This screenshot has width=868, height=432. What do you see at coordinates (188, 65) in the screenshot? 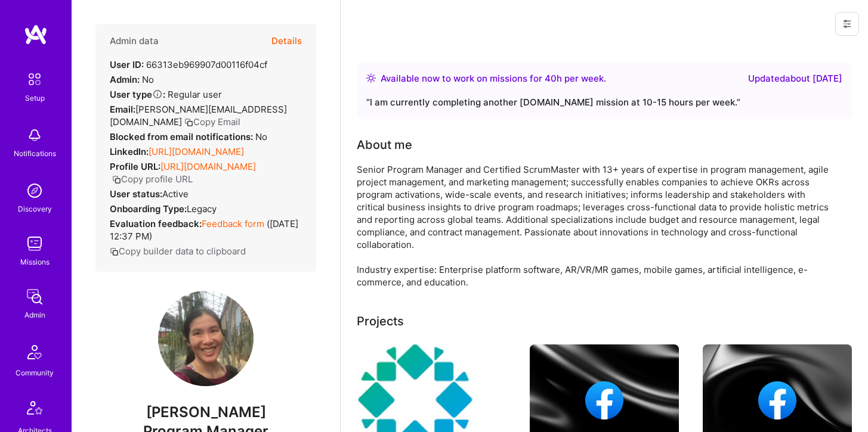
I see `div: 66313eb969907d00116f04cf` at bounding box center [188, 65].